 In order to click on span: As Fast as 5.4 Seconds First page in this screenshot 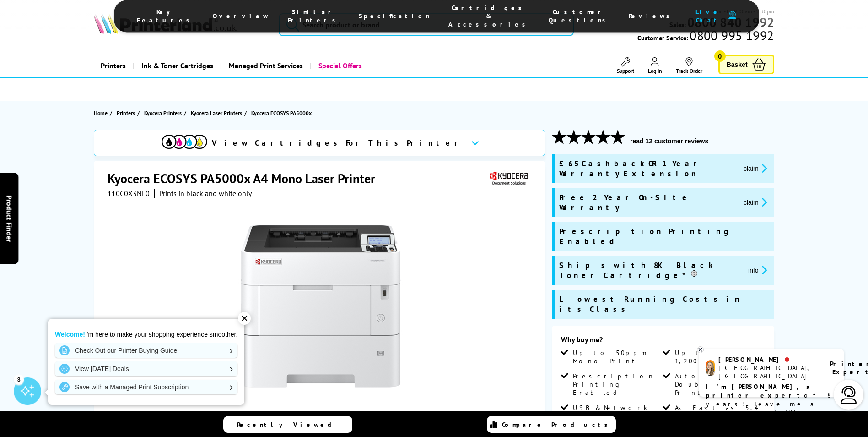, I will do `click(719, 416)`.